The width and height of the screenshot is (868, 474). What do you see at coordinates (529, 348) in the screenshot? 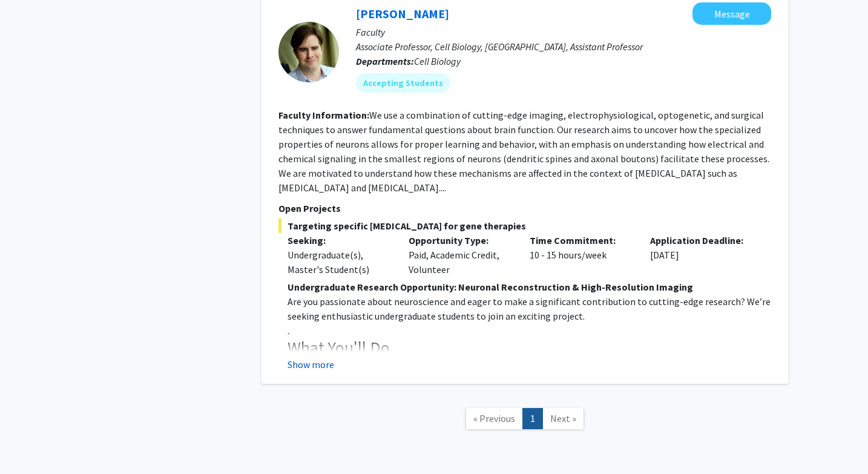
I see `h3: What You'll Do` at bounding box center [529, 348].